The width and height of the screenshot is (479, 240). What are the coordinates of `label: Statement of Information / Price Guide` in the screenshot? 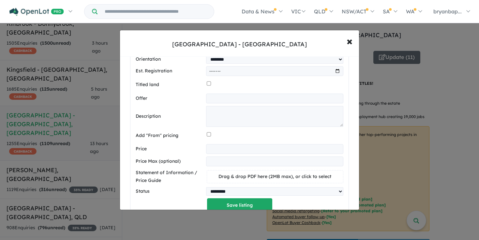 It's located at (170, 177).